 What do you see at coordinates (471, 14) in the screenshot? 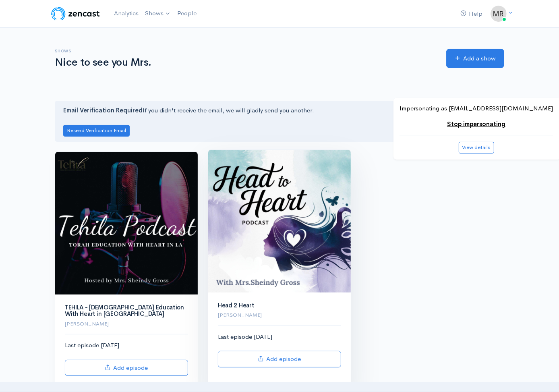
I see `a: Help` at bounding box center [471, 14].